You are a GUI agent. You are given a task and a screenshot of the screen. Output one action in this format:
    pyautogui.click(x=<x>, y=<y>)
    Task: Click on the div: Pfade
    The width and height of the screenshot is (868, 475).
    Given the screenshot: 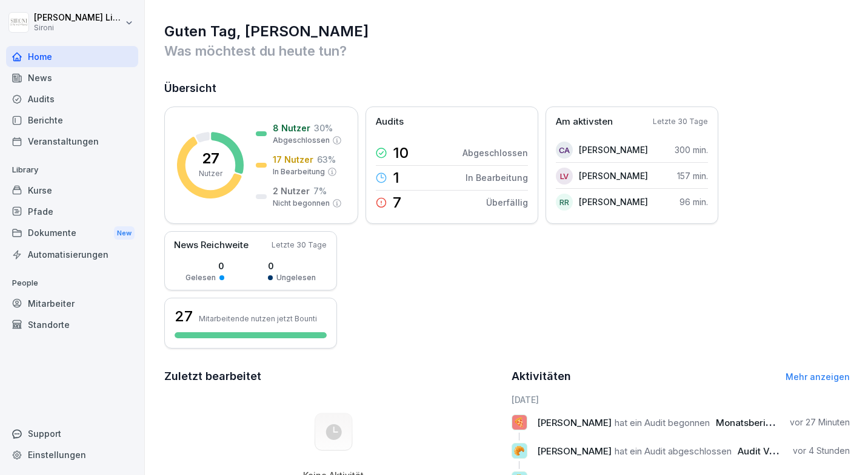 What is the action you would take?
    pyautogui.click(x=72, y=211)
    